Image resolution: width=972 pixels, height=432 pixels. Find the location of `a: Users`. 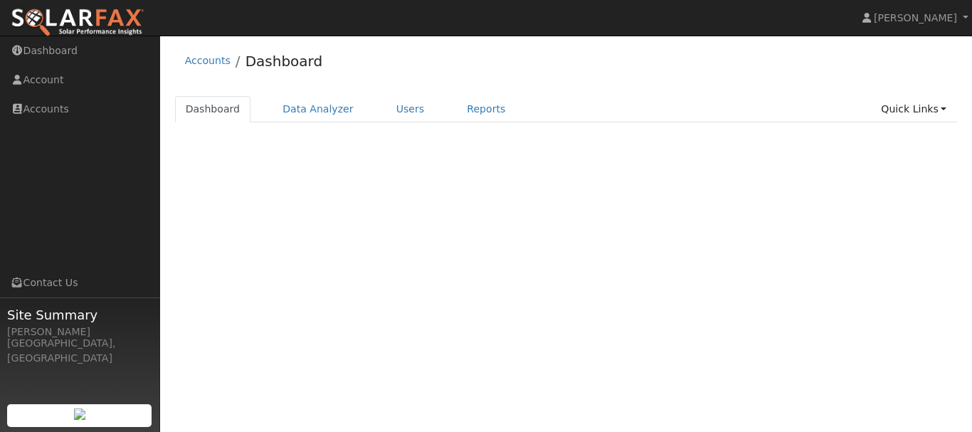

a: Users is located at coordinates (411, 109).